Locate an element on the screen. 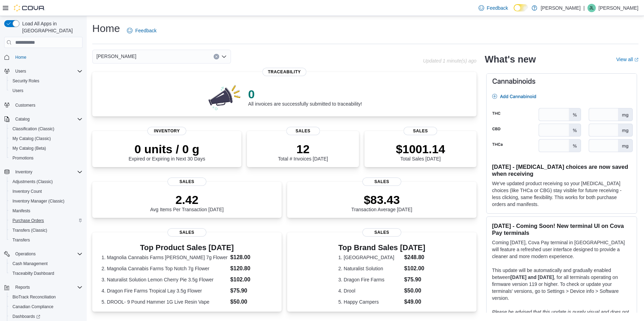 The image size is (644, 321). div: All invoices are successfully submitted to traceability! is located at coordinates (305, 97).